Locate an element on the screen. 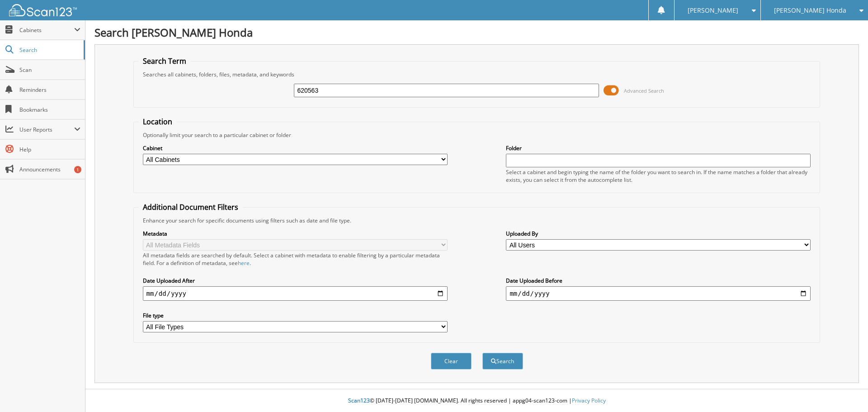 The image size is (868, 412). div: Enhance your search for specific documents using filters such as date and file type. is located at coordinates (477, 220).